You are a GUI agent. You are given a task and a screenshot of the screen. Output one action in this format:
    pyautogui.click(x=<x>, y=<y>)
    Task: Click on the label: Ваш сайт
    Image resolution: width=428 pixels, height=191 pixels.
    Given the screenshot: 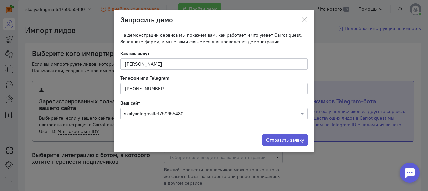 What is the action you would take?
    pyautogui.click(x=130, y=103)
    